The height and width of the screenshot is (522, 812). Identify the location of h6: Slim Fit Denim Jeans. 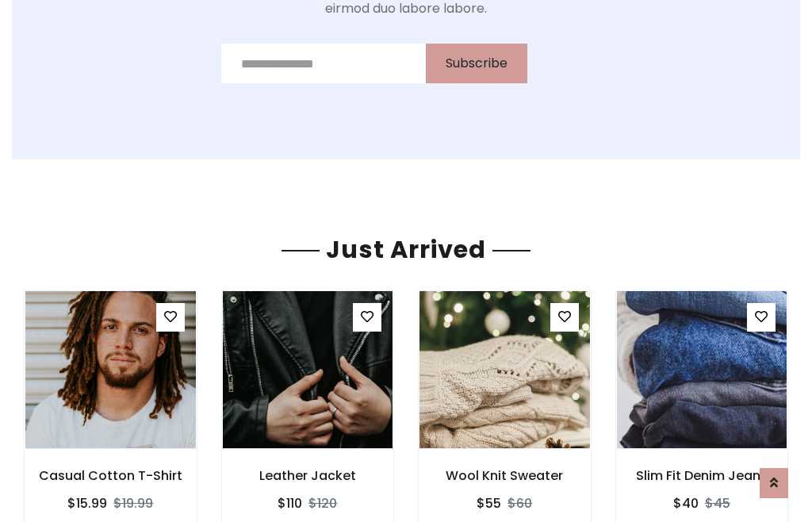
(702, 475).